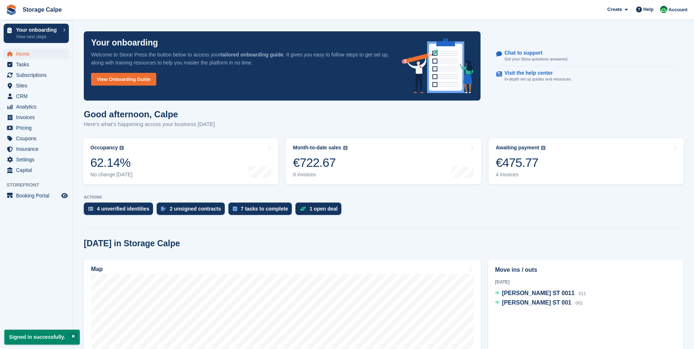  What do you see at coordinates (195, 209) in the screenshot?
I see `div: 2 unsigned contracts` at bounding box center [195, 209].